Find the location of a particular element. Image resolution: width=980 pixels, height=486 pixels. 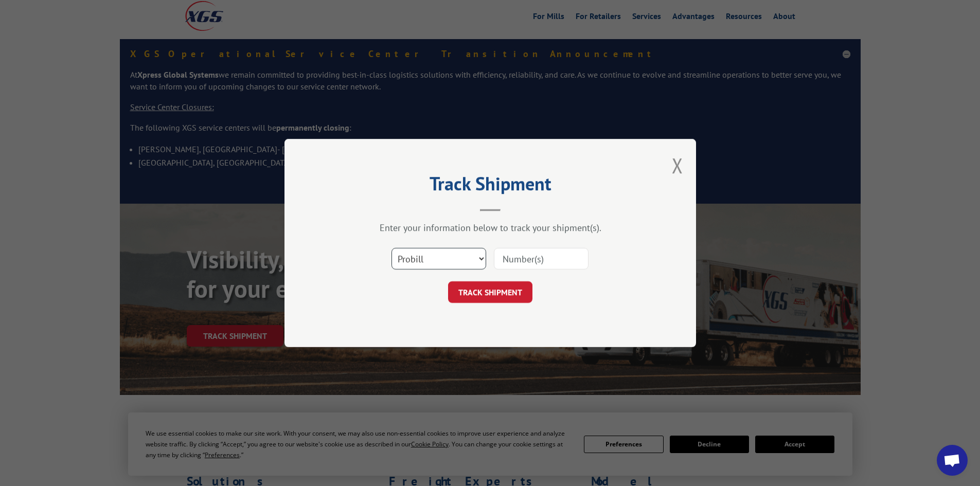

a: Open chat is located at coordinates (952, 461).